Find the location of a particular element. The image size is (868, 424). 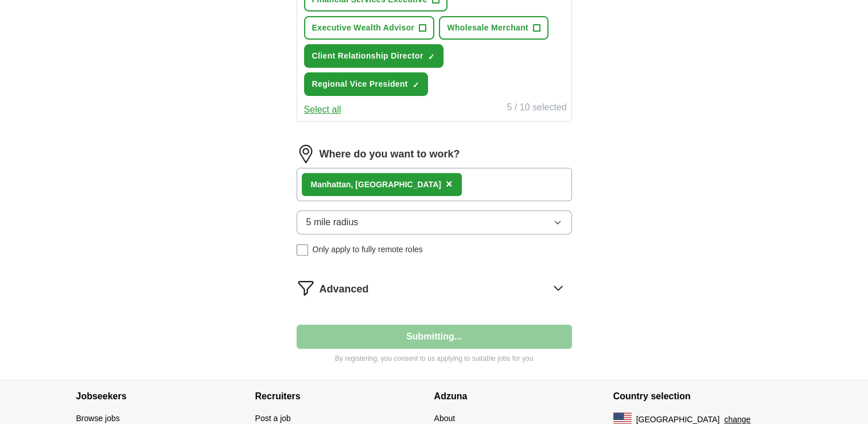

img: location.png is located at coordinates (306, 154).